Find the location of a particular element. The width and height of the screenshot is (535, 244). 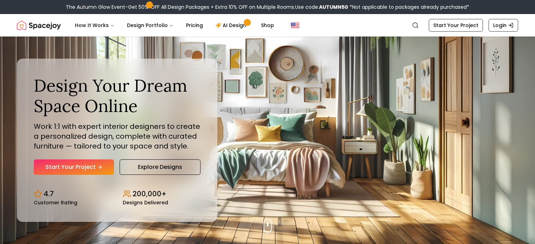

a: Shop is located at coordinates (267, 25).